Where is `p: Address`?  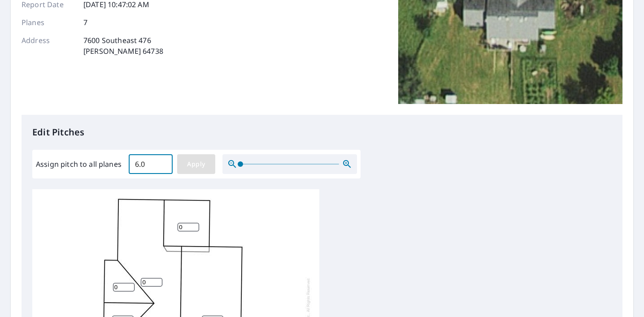
p: Address is located at coordinates (49, 46).